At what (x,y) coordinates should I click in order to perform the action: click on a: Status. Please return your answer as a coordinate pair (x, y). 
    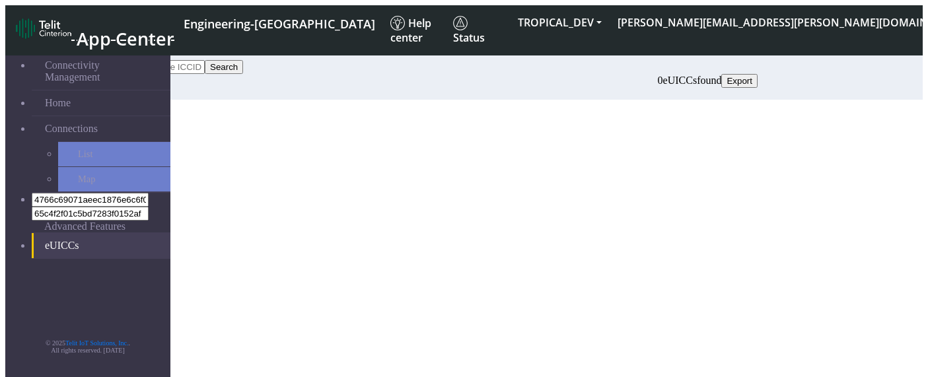
    Looking at the image, I should click on (479, 30).